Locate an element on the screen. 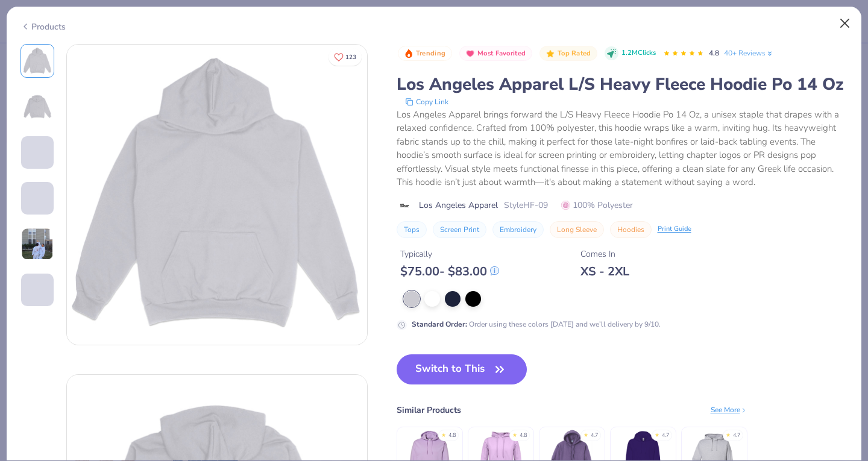 The image size is (868, 461). span: Trending is located at coordinates (431, 53).